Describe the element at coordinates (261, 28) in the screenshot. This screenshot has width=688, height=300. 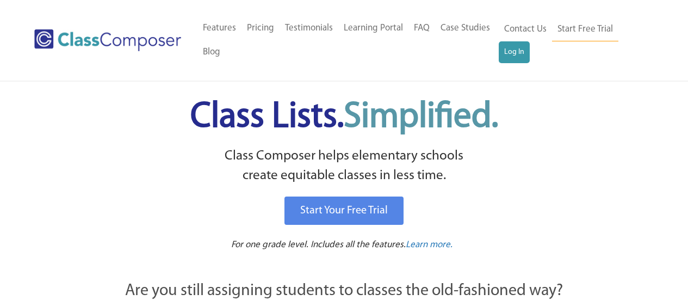
I see `a: Pricing` at that location.